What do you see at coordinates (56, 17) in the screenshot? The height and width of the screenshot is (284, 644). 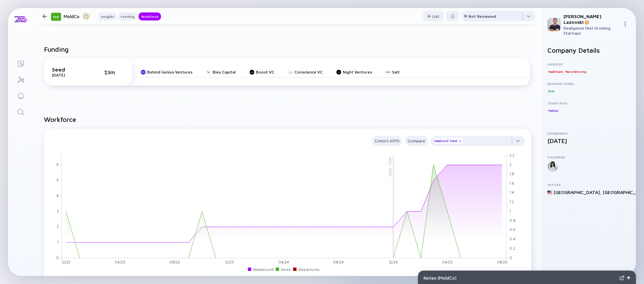 I see `div: 100` at bounding box center [56, 17].